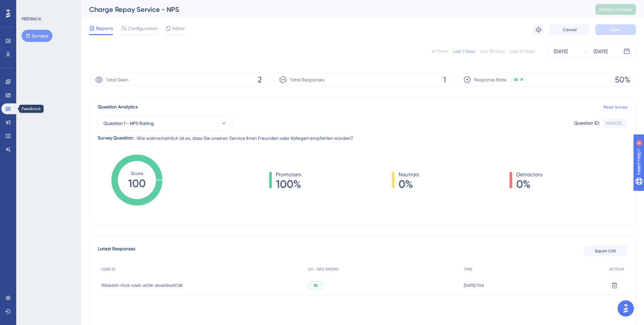 This screenshot has width=644, height=325. I want to click on span: 2, so click(260, 80).